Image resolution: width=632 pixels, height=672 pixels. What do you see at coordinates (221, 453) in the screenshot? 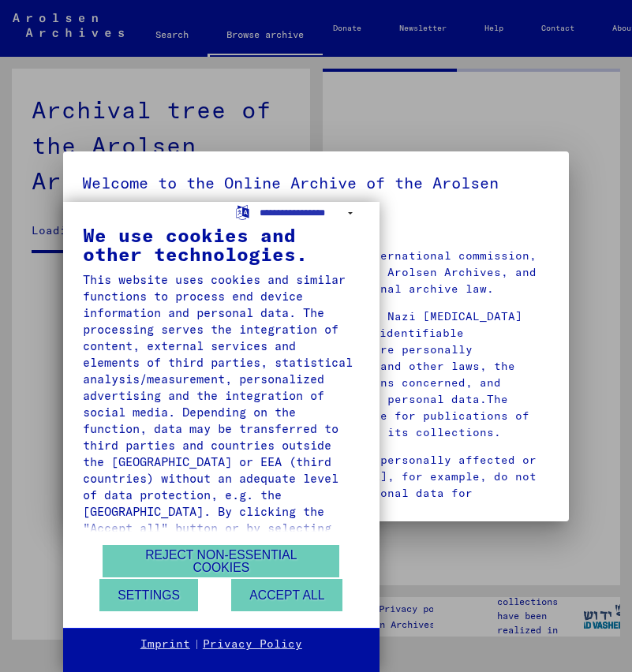
I see `div: This website uses cookies and similar functions to process end device information and personal da...` at bounding box center [221, 453].